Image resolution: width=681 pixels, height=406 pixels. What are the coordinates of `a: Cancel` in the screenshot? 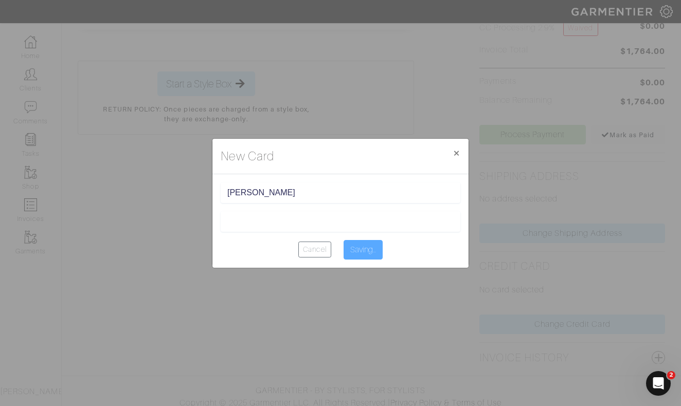 It's located at (314, 249).